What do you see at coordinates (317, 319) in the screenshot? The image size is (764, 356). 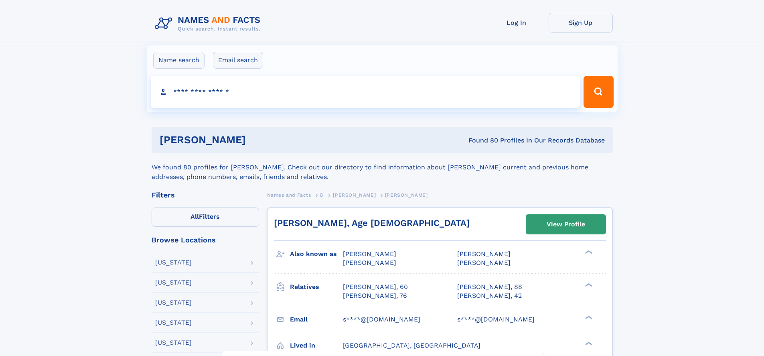 I see `h3: Email` at bounding box center [317, 319].